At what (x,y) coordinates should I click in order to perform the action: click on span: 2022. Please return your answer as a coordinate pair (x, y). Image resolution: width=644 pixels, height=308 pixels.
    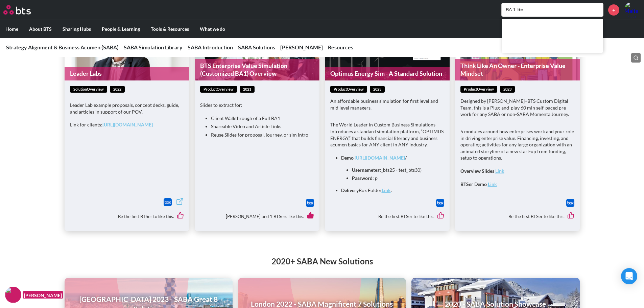
    Looking at the image, I should click on (118, 89).